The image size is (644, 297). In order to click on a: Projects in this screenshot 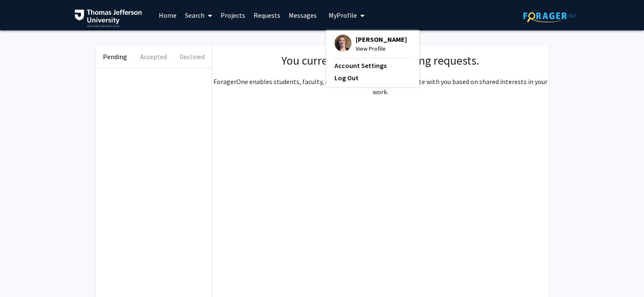, I will do `click(233, 15)`.